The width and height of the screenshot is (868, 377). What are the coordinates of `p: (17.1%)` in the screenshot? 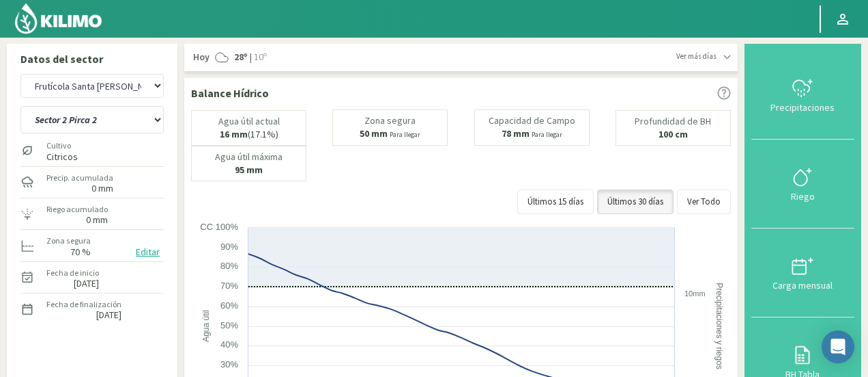 It's located at (249, 134).